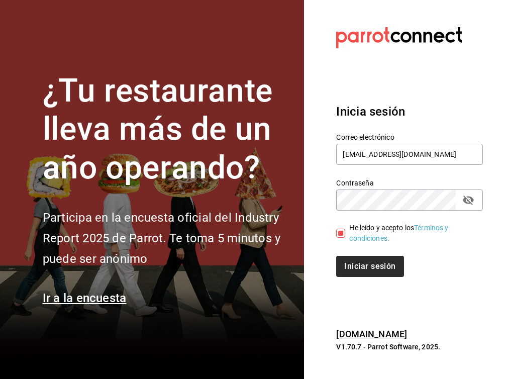  What do you see at coordinates (409, 111) in the screenshot?
I see `h3: Inicia sesión` at bounding box center [409, 111].